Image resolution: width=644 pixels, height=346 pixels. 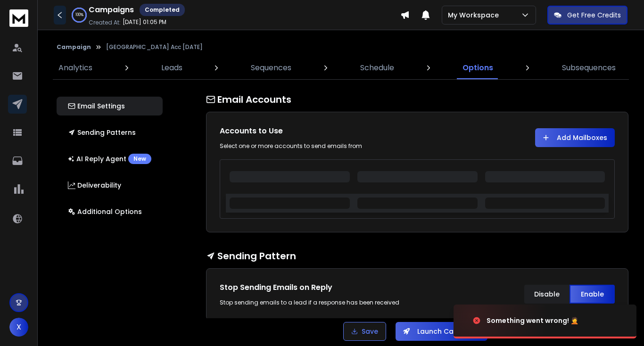 What do you see at coordinates (94, 185) in the screenshot?
I see `p: Deliverability` at bounding box center [94, 185].